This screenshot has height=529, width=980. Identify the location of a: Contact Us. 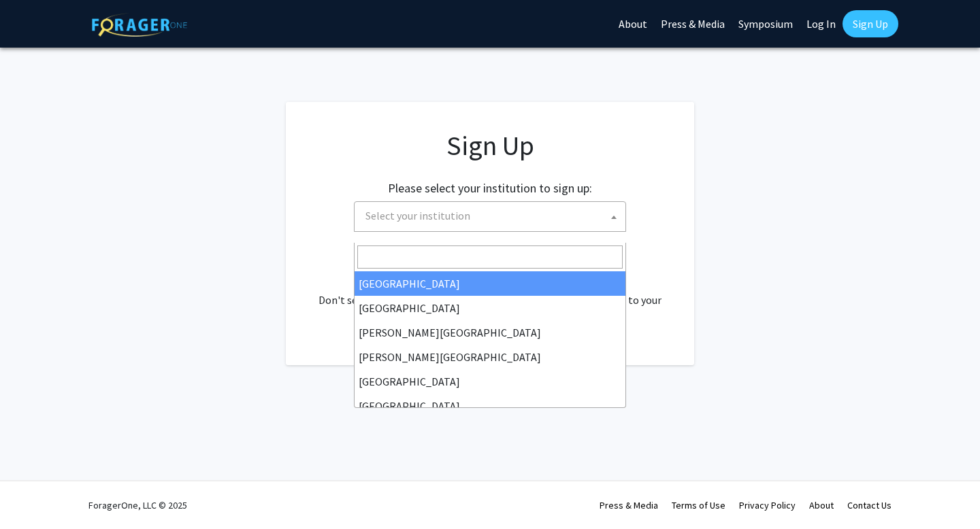
(869, 505).